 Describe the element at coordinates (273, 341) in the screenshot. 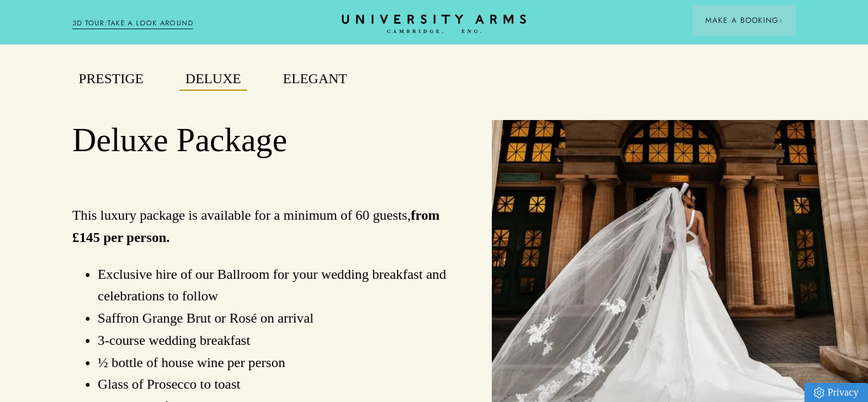

I see `li: 3-course wedding breakfast` at that location.